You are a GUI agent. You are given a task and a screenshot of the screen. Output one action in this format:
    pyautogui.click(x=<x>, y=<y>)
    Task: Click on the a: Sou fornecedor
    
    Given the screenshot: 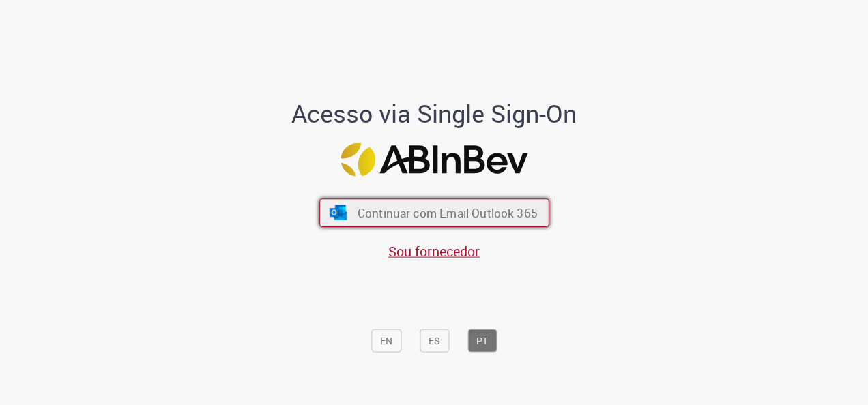 What is the action you would take?
    pyautogui.click(x=434, y=251)
    